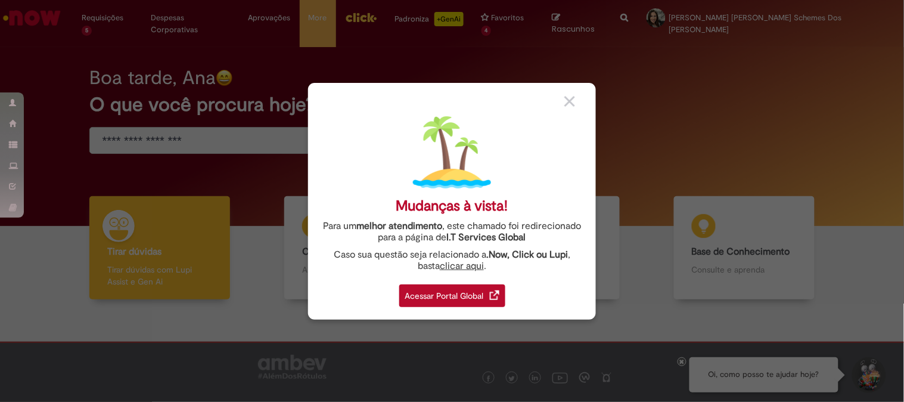  I want to click on strong: .Now, Click ou Lupi, so click(527, 255).